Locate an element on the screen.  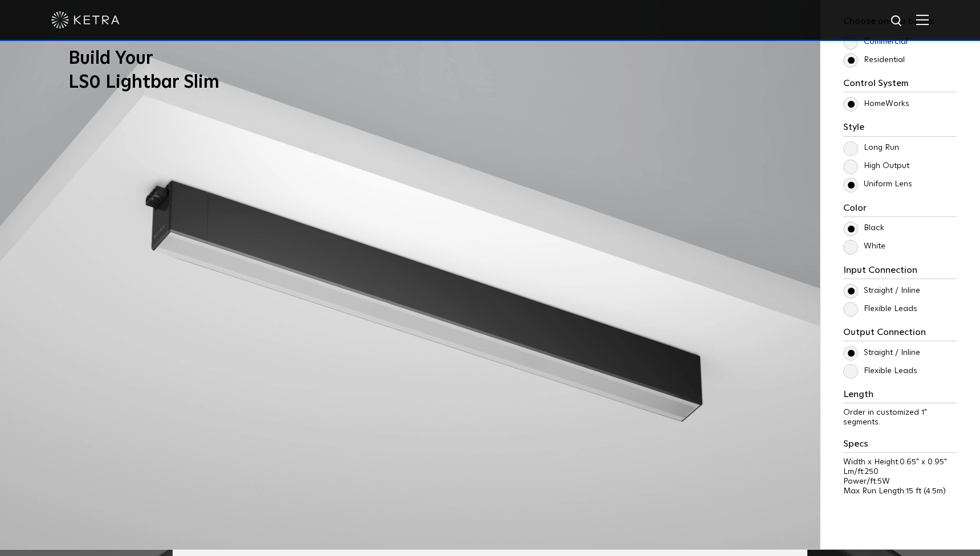
span: 5W is located at coordinates (884, 481).